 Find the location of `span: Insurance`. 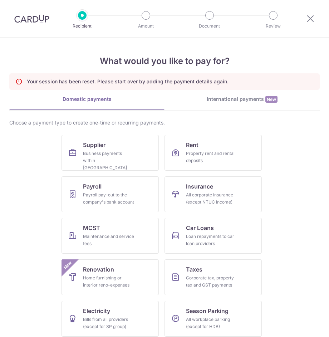

span: Insurance is located at coordinates (200, 187).